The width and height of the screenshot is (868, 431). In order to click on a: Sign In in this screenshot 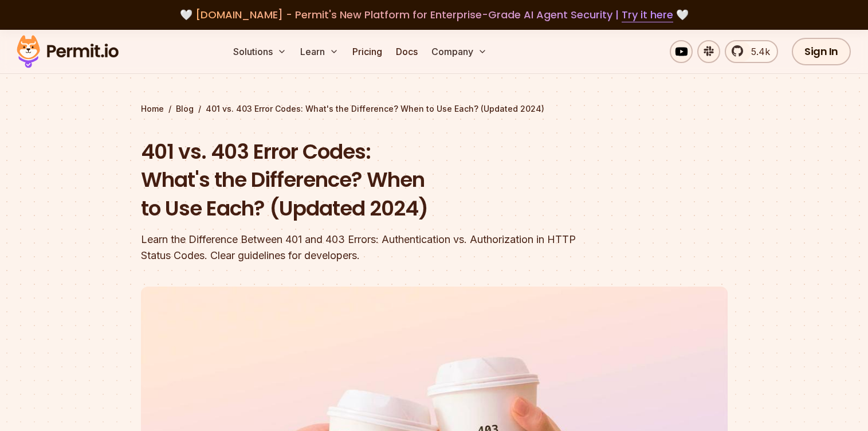, I will do `click(821, 52)`.